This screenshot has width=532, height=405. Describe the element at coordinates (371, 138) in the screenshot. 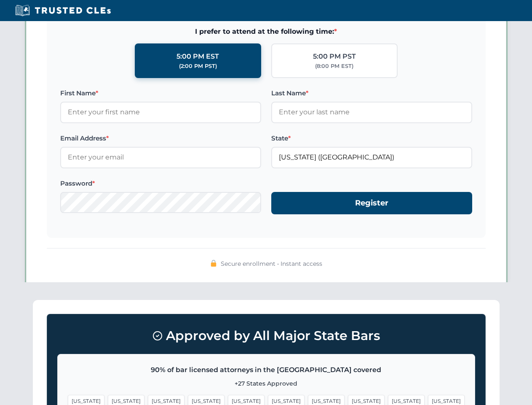

I see `label: State` at that location.